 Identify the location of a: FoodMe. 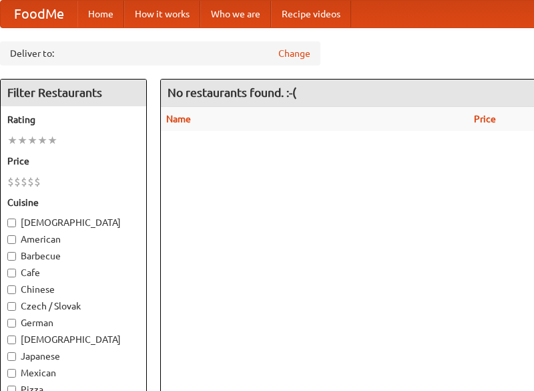
(39, 14).